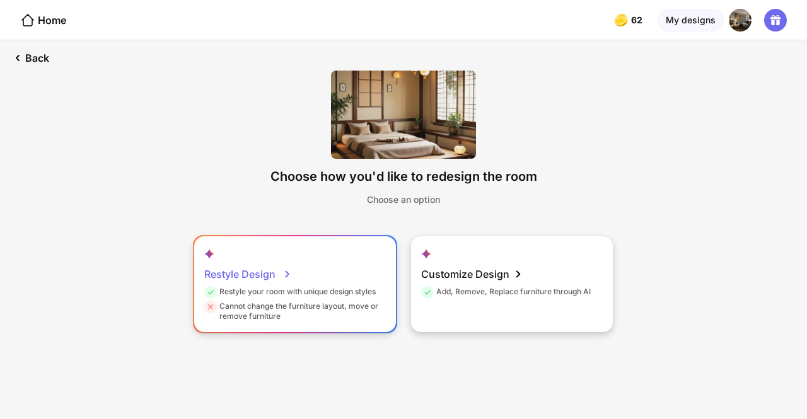 The image size is (807, 419). I want to click on div: Add, Remove, Replace furniture through AI, so click(506, 294).